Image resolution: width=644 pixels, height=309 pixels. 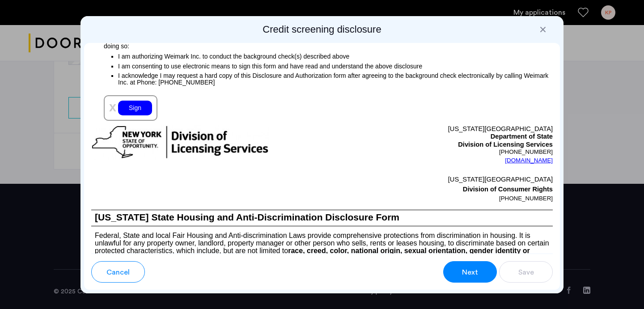 What do you see at coordinates (470, 273) in the screenshot?
I see `span: Next` at bounding box center [470, 273].